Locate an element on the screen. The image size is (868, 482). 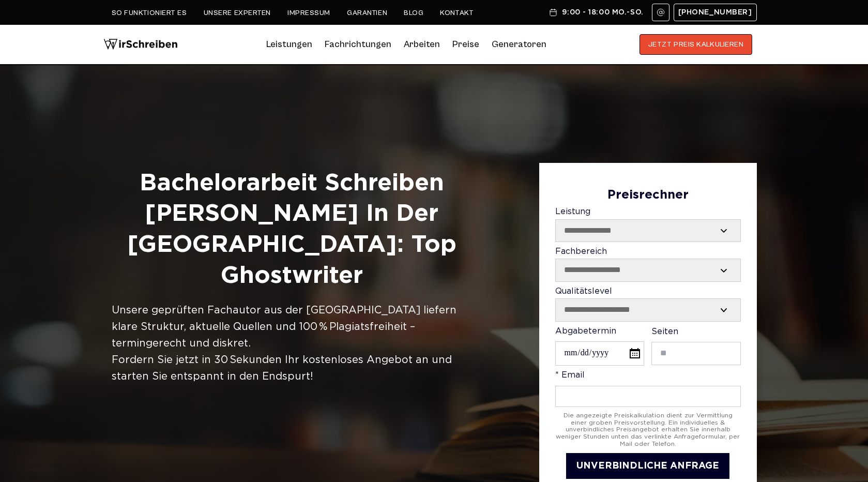
input: Abgabetermin is located at coordinates (600, 353).